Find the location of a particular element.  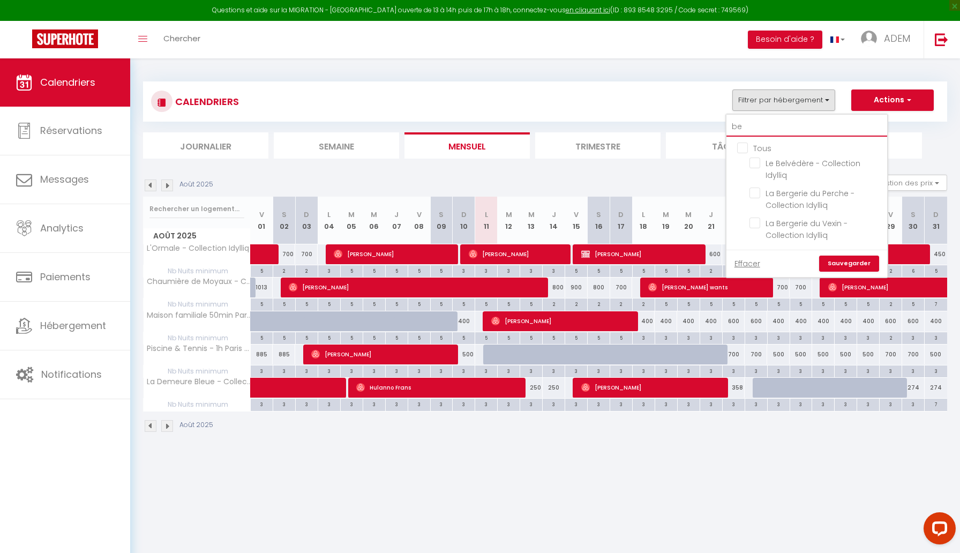

th: 09 is located at coordinates (442, 220).